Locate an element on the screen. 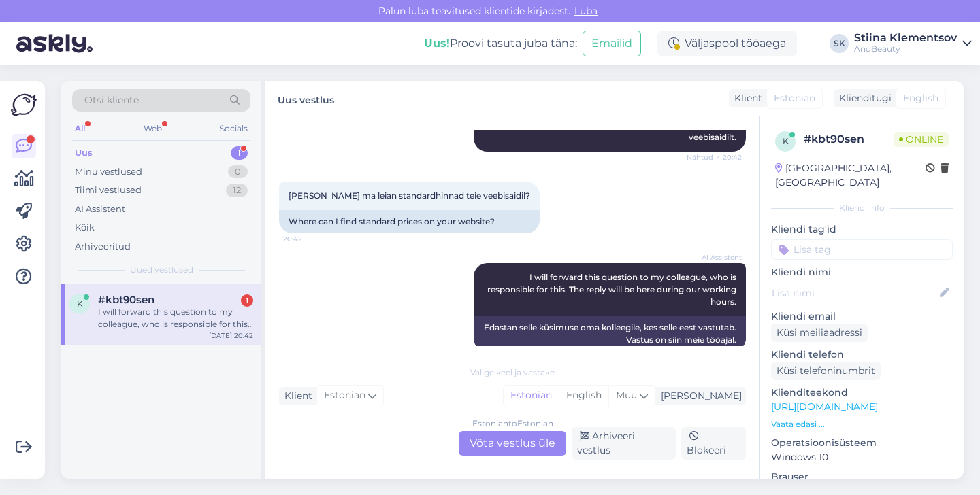  div: Valige keel ja vastake is located at coordinates (513, 373).